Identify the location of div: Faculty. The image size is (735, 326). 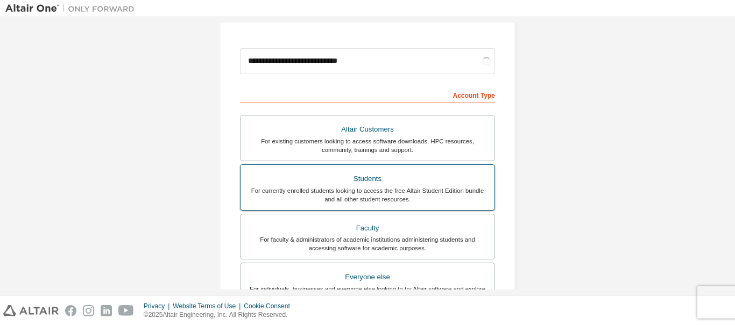
(367, 229).